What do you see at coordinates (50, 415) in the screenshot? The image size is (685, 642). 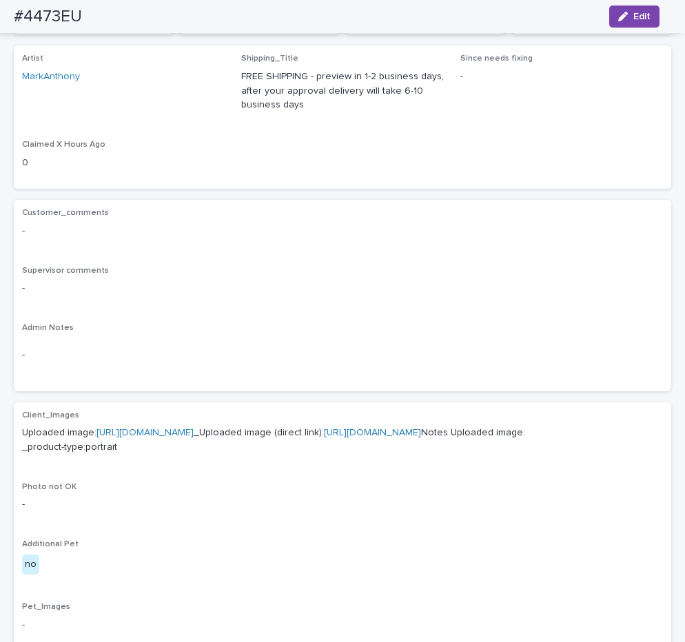 I see `span: Client_Images` at bounding box center [50, 415].